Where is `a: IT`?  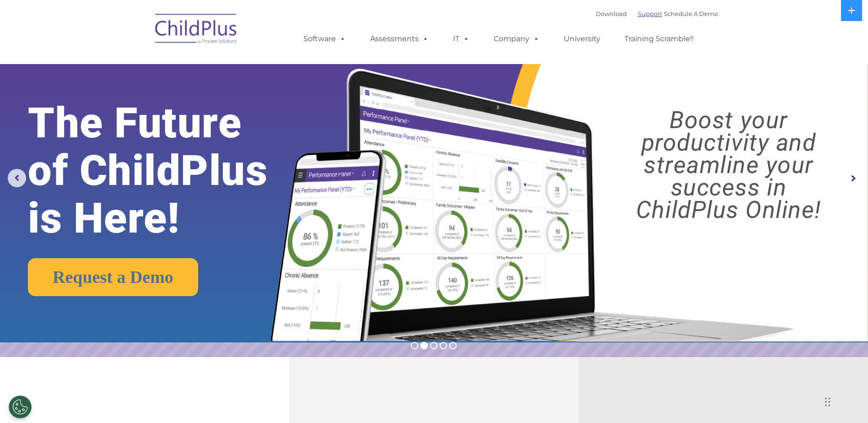
a: IT is located at coordinates (461, 39).